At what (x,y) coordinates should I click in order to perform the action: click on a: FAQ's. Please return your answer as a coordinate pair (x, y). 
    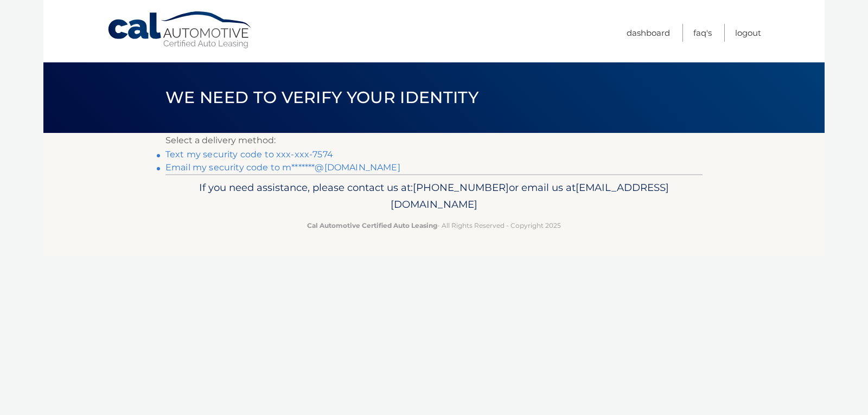
    Looking at the image, I should click on (702, 32).